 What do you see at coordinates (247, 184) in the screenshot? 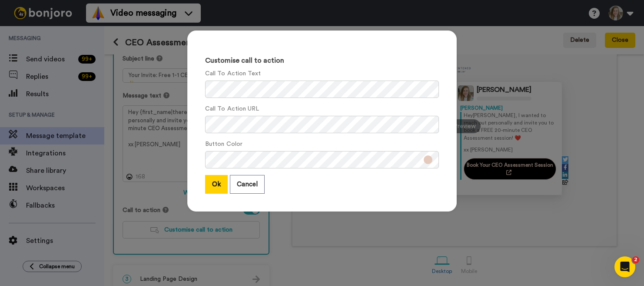
I see `button: Cancel` at bounding box center [247, 184].